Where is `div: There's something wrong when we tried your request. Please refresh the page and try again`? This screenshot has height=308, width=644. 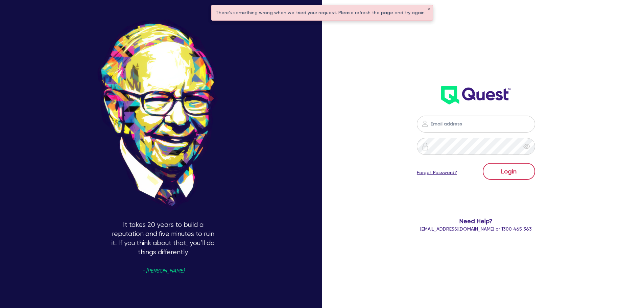
div: There's something wrong when we tried your request. Please refresh the page and try again is located at coordinates (322, 13).